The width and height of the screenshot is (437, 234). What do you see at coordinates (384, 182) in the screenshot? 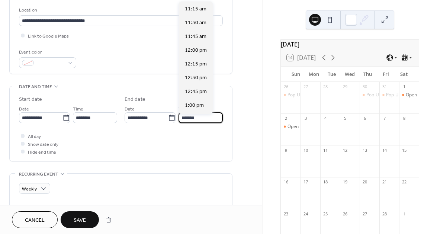
I see `div: 21` at bounding box center [384, 182].